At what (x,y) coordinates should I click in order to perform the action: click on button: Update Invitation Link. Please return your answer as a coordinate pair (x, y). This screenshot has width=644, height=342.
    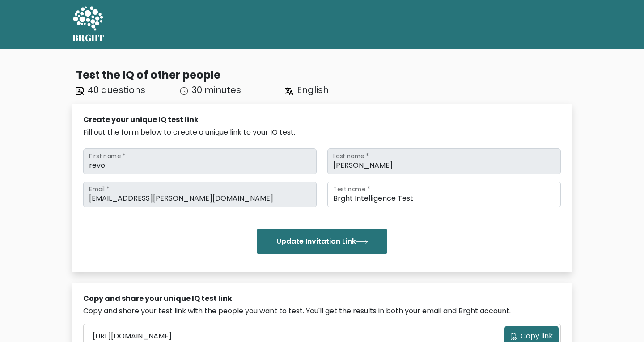
    Looking at the image, I should click on (322, 242).